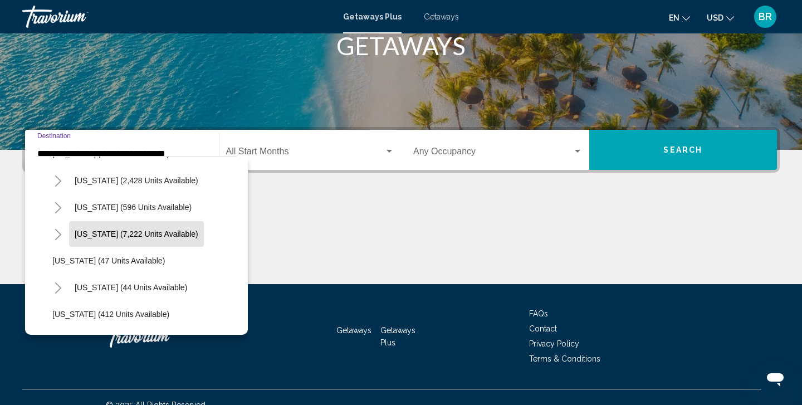  I want to click on a: Privacy Policy, so click(554, 344).